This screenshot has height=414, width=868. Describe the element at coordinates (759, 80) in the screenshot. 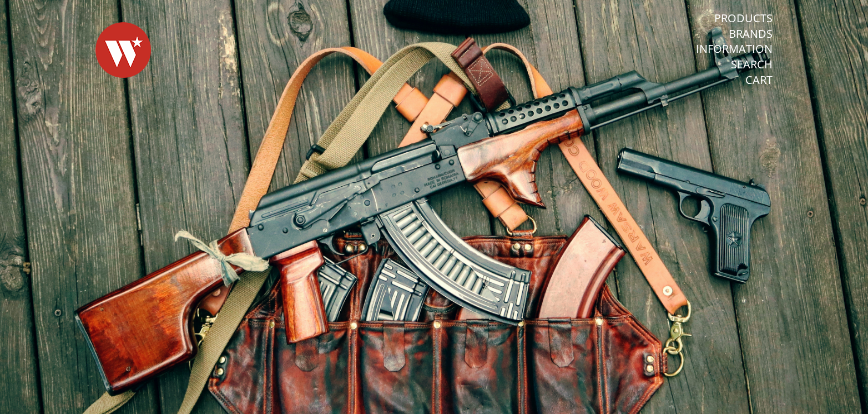

I see `a: Cart` at that location.